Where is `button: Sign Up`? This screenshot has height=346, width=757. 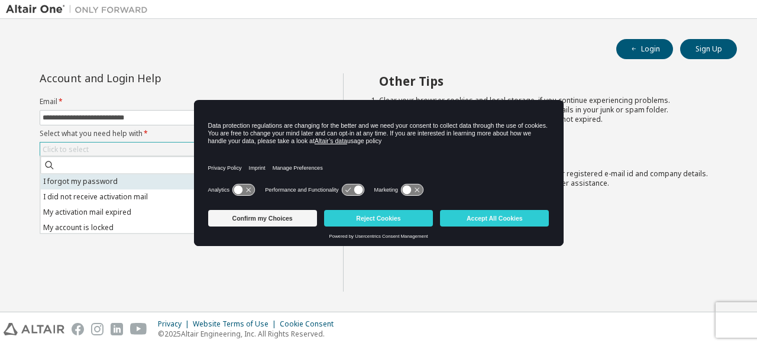
button: Sign Up is located at coordinates (709, 49).